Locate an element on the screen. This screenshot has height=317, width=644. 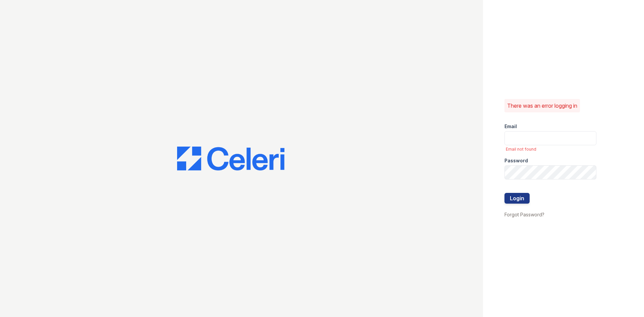
label: Email is located at coordinates (510, 127).